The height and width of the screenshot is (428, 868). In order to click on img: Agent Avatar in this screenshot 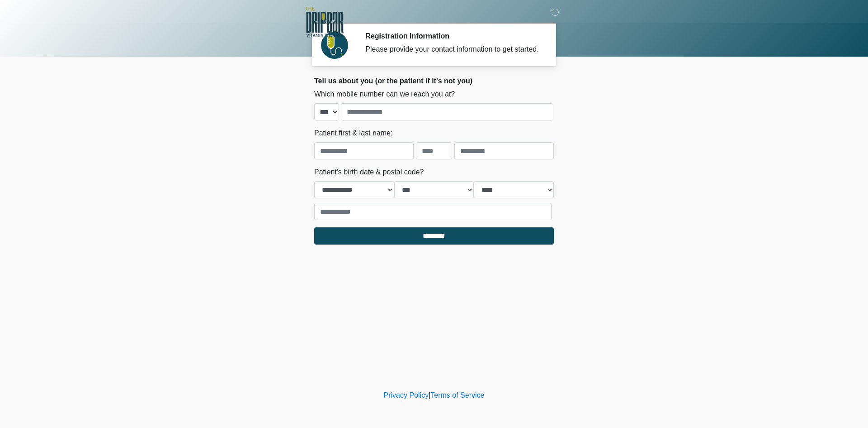, I will do `click(334, 46)`.